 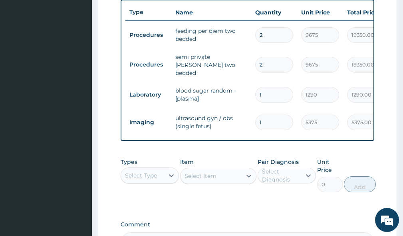 I want to click on div: Select Type, so click(x=141, y=175).